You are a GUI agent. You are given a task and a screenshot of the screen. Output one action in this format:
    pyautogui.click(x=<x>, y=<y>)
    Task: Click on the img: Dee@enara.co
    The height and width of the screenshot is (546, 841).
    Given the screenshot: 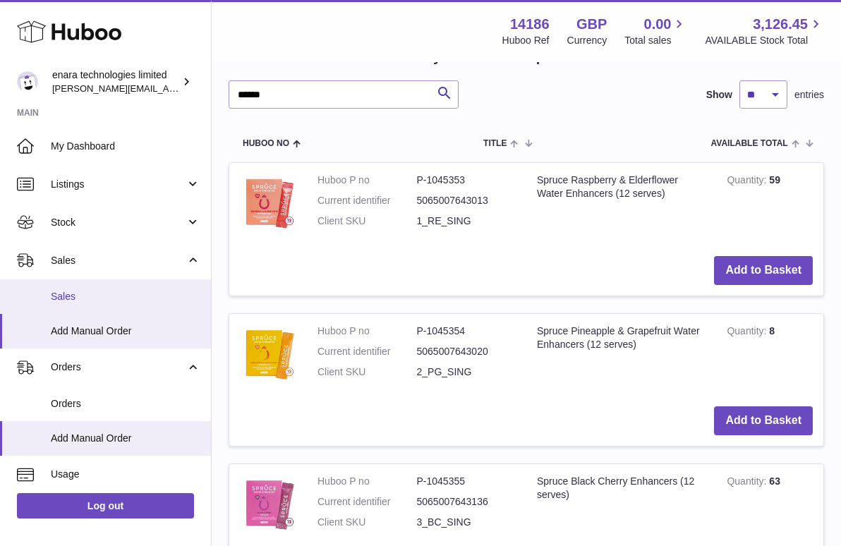 What is the action you would take?
    pyautogui.click(x=28, y=82)
    